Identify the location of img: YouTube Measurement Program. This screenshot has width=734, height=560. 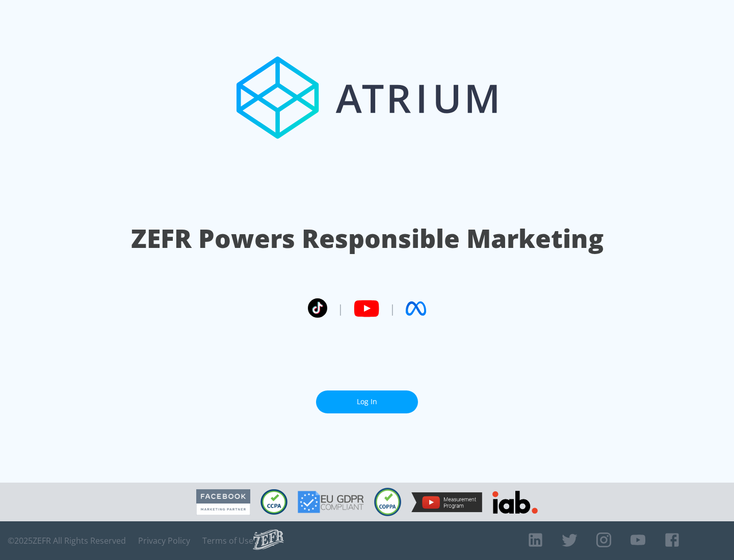
(446, 502).